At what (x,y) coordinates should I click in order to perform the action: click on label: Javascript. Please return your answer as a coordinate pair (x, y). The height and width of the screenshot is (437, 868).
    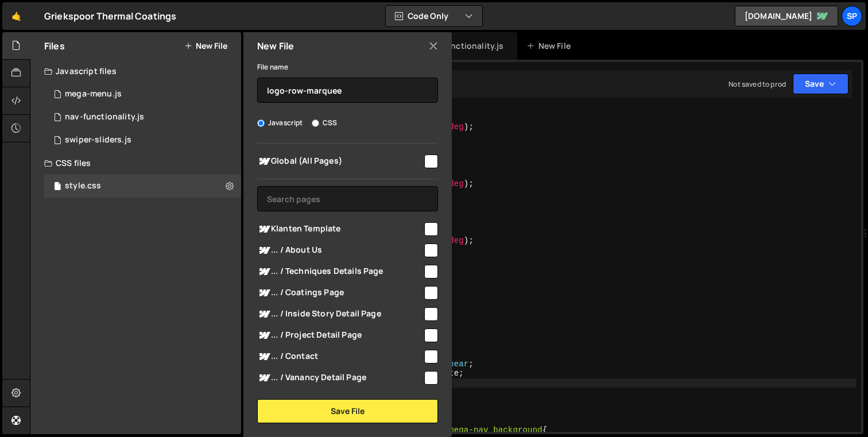
    Looking at the image, I should click on (280, 123).